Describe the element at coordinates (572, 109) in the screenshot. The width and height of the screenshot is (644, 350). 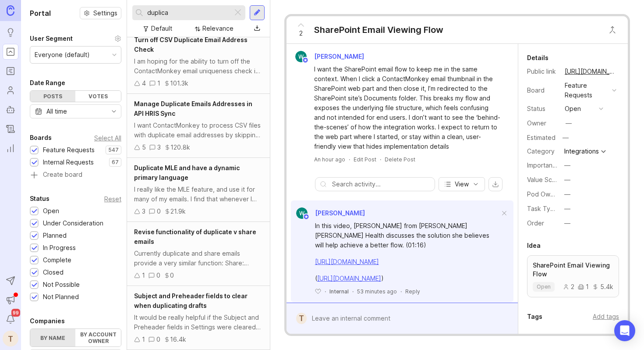
I see `div: open` at that location.